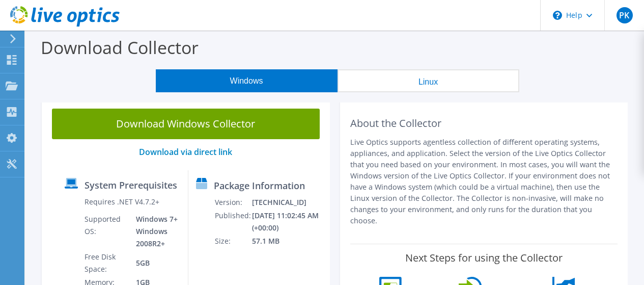 This screenshot has width=644, height=285. What do you see at coordinates (106, 231) in the screenshot?
I see `td: Supported OS:` at bounding box center [106, 231].